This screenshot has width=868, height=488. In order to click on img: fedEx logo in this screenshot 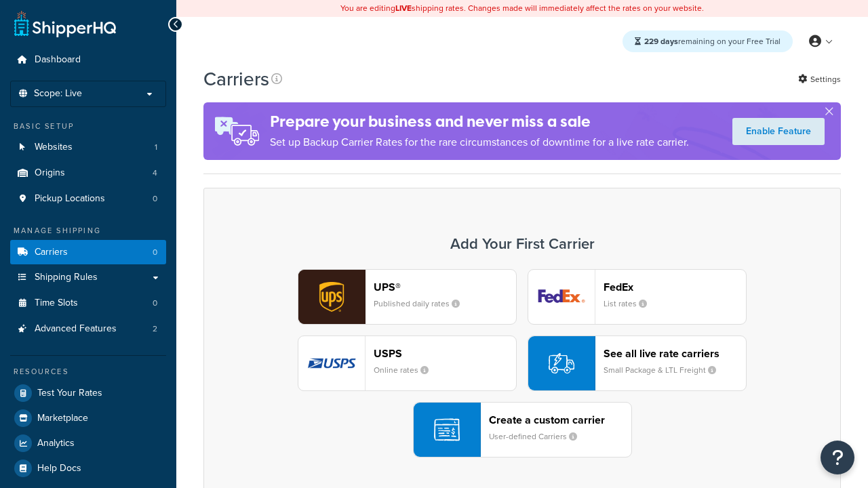, I will do `click(561, 297)`.